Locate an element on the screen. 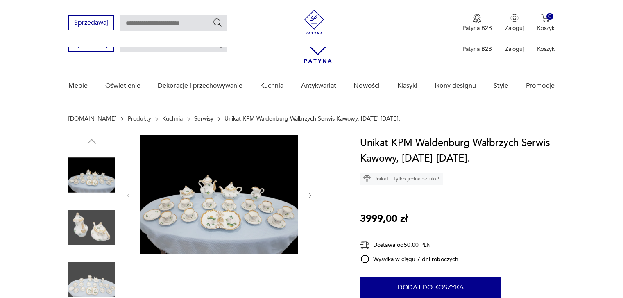 Image resolution: width=623 pixels, height=298 pixels. button: Patyna B2B is located at coordinates (477, 23).